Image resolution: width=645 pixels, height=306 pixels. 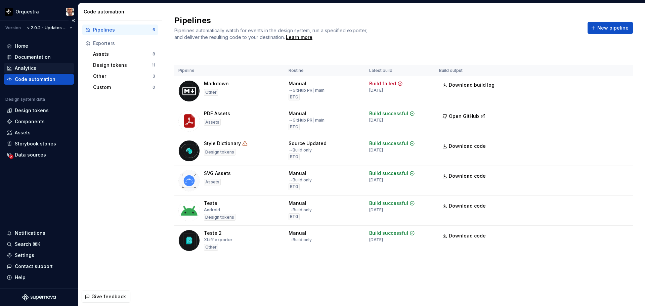 I want to click on a: Code automation, so click(x=39, y=79).